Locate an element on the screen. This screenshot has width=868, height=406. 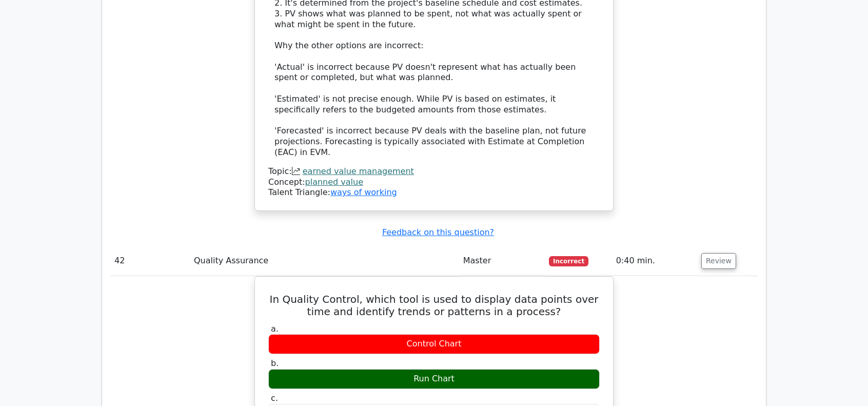
td: 0:40 min. is located at coordinates (654, 261).